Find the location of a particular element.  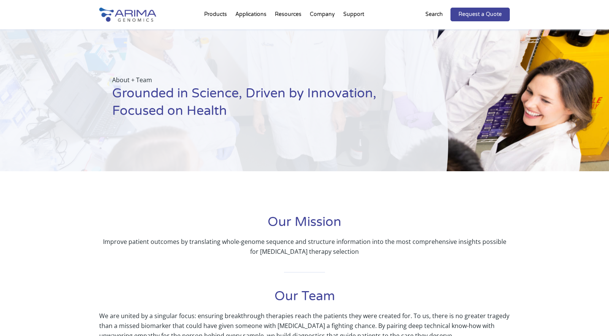

h1: Our Team is located at coordinates (304, 299).